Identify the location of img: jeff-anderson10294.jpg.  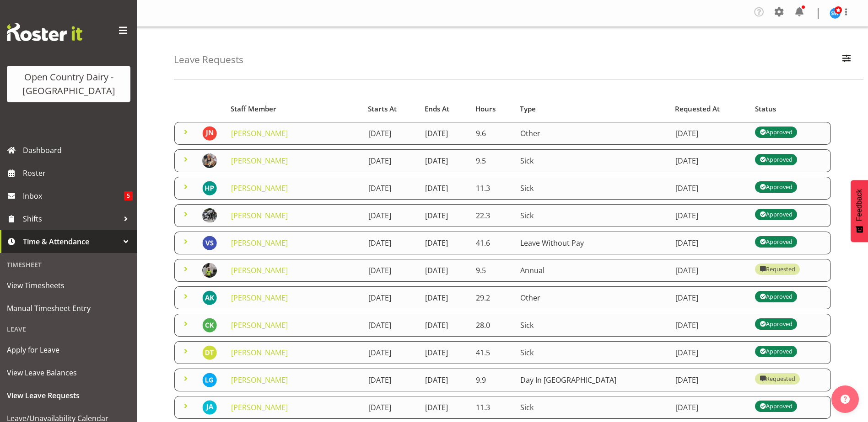
(209, 408).